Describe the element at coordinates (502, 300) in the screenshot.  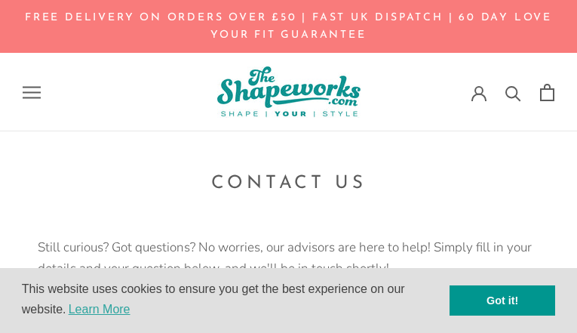
I see `a: dismiss cookie message` at that location.